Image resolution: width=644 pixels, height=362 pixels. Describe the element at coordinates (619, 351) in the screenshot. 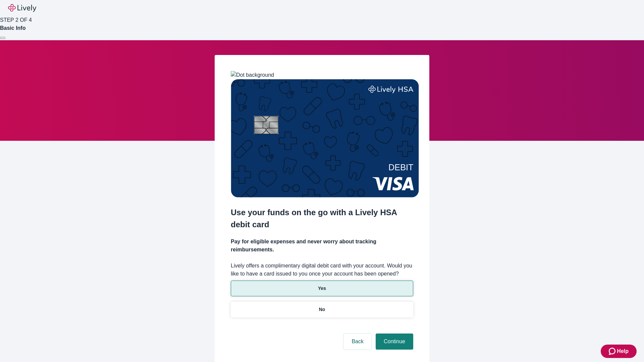

I see `button: Zendesk support iconHelp` at that location.